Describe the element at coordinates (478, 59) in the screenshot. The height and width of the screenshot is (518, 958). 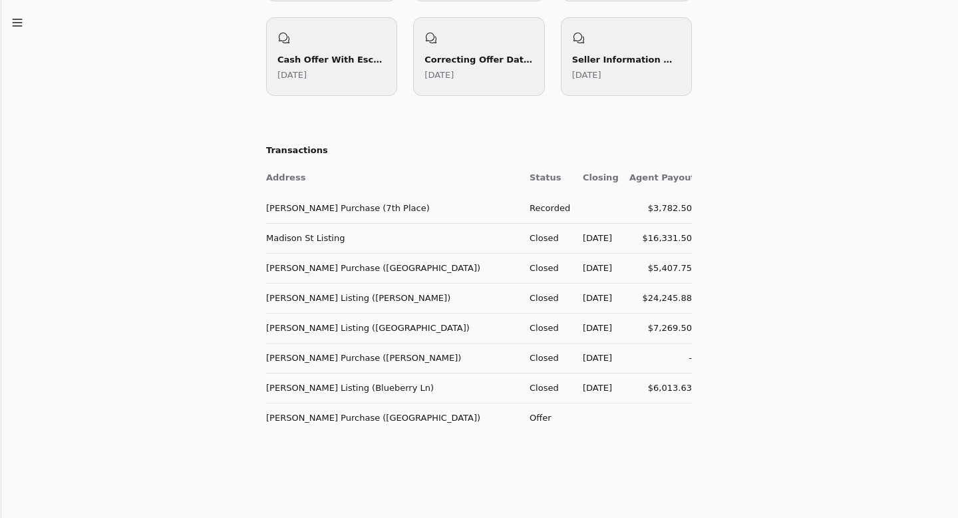
I see `div: Correcting Offer Date and Initials` at that location.